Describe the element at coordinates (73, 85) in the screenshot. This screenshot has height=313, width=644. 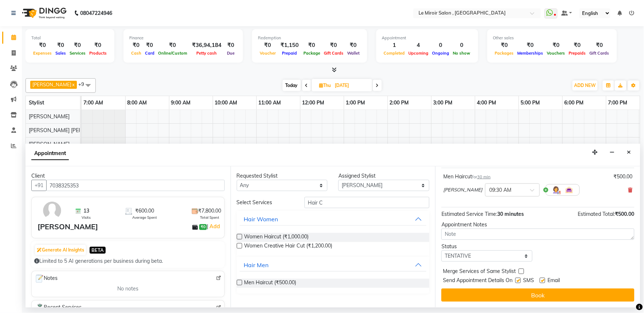
I see `a: x` at that location.